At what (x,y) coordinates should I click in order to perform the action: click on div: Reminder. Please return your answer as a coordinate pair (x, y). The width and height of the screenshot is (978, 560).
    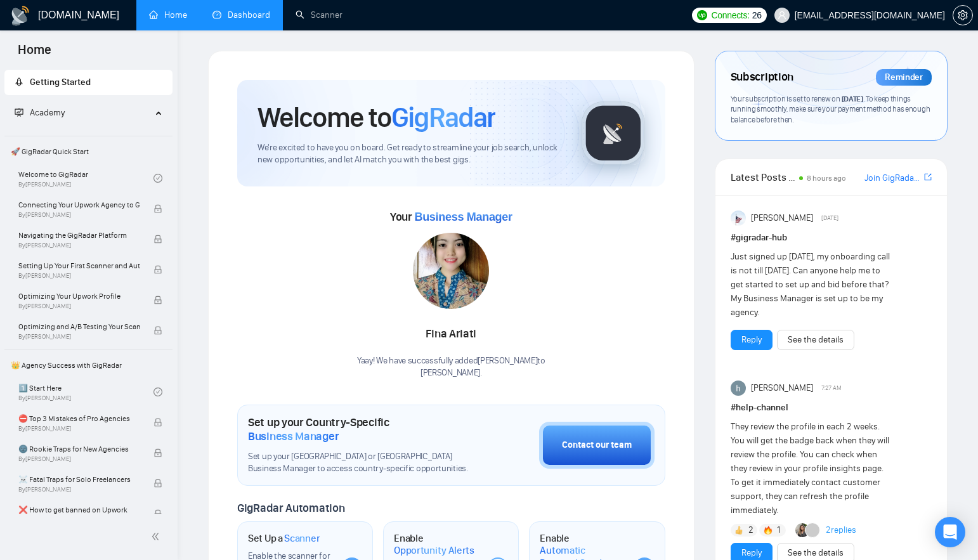
    Looking at the image, I should click on (904, 77).